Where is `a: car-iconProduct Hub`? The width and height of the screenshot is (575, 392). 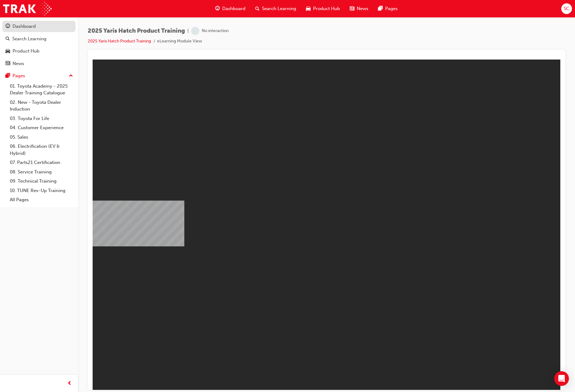 a: car-iconProduct Hub is located at coordinates (323, 8).